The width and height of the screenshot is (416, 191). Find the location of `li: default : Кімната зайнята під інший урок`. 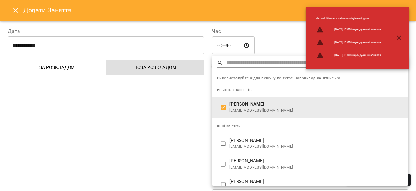

li: default : Кімната зайнята під інший урок is located at coordinates (348, 18).